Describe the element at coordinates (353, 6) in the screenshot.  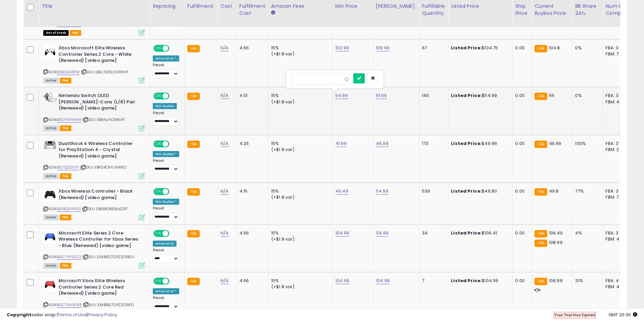
I see `div: Min Price` at that location.